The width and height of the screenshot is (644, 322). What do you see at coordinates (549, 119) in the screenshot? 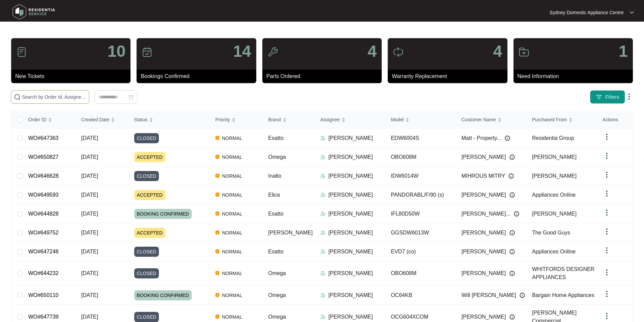
I see `span: Purchased From` at bounding box center [549, 119].